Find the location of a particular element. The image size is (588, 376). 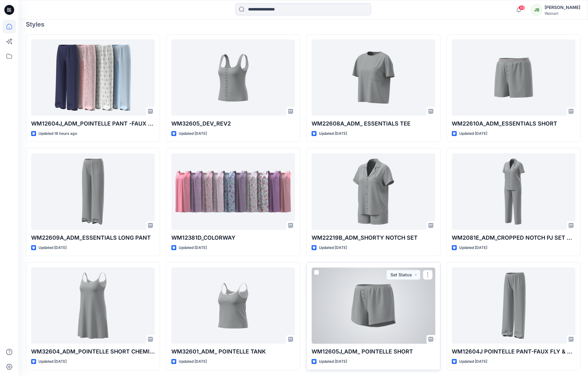

p: WM32605_DEV_REV2 is located at coordinates (233, 124).